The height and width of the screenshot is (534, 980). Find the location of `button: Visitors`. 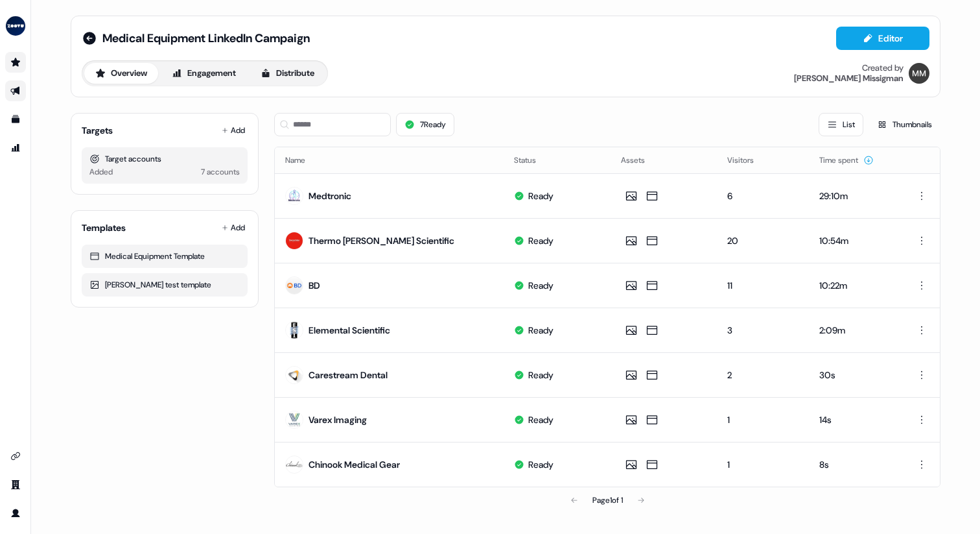

button: Visitors is located at coordinates (748, 160).